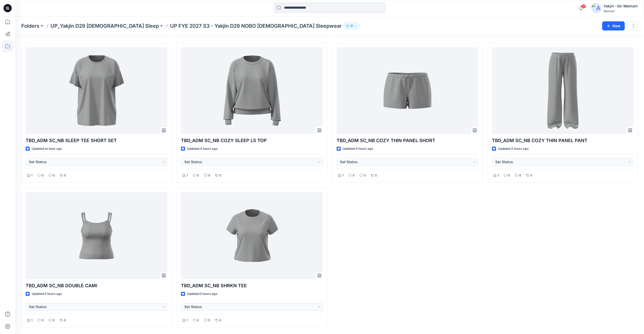 The image size is (644, 334). I want to click on p: TBD_ADM SC_NB COZY SLEEP LS TOP, so click(252, 141).